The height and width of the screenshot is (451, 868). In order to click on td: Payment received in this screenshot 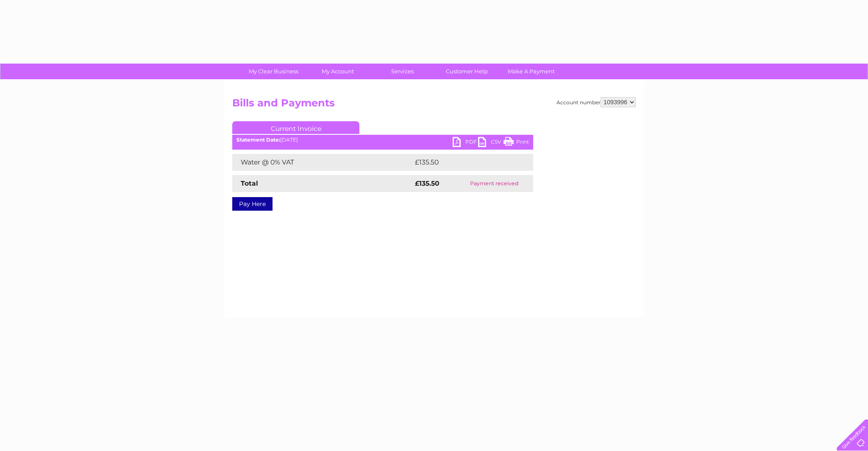, I will do `click(494, 183)`.